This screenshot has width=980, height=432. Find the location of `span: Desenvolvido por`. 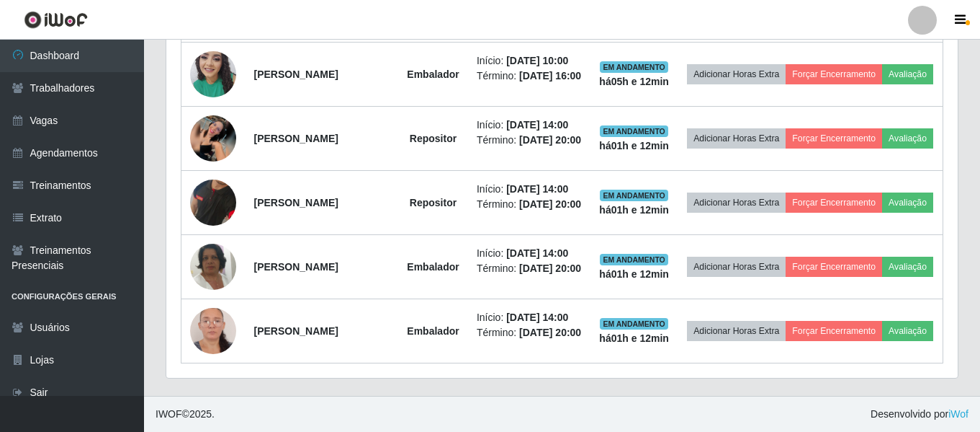

span: Desenvolvido por is located at coordinates (920, 414).